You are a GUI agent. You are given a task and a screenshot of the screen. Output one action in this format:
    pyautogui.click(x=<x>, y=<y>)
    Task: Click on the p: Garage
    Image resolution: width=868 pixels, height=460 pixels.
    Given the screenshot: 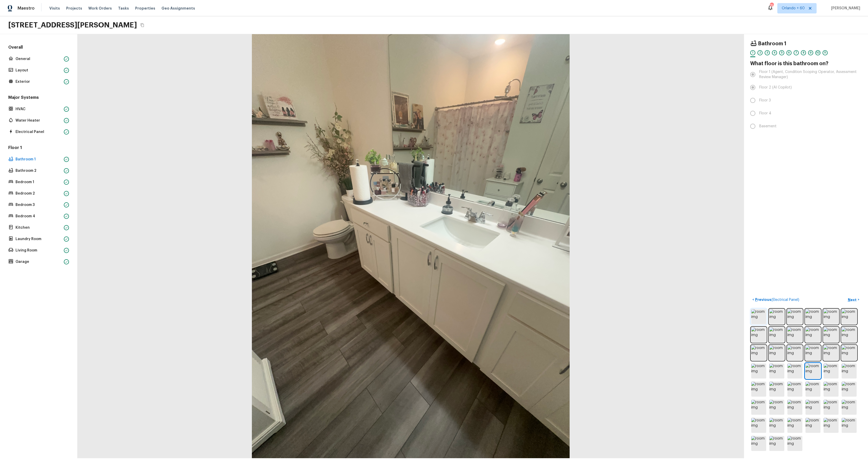 What is the action you would take?
    pyautogui.click(x=38, y=262)
    